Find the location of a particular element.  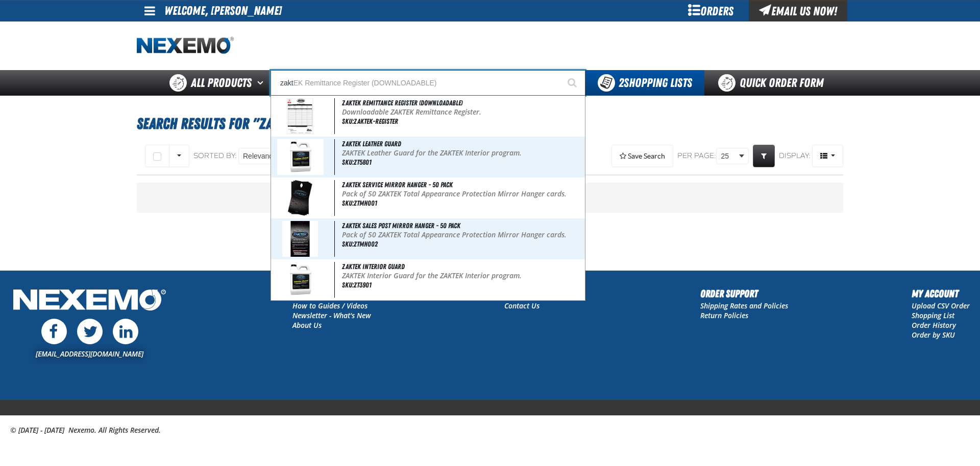

h1: Search Results for "zaktwek" is located at coordinates (490, 124).